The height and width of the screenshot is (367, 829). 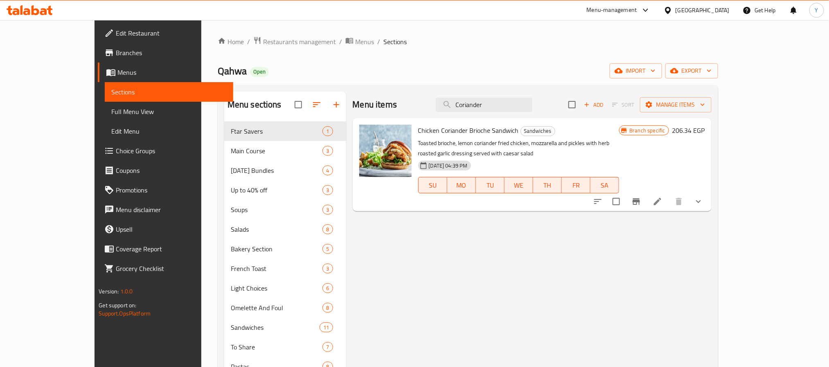 What do you see at coordinates (165, 53) in the screenshot?
I see `a: Branches` at bounding box center [165, 53].